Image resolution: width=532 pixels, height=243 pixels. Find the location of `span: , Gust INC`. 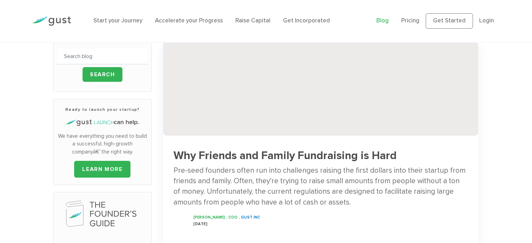

span: , Gust INC is located at coordinates (249, 217).